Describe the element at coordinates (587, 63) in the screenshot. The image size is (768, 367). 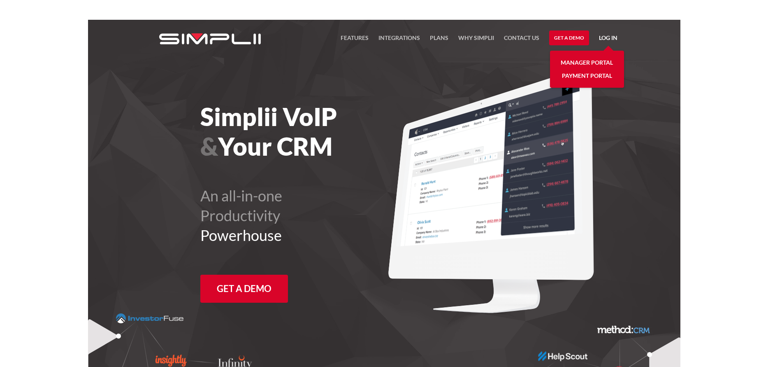
I see `a: Manager Portal` at that location.